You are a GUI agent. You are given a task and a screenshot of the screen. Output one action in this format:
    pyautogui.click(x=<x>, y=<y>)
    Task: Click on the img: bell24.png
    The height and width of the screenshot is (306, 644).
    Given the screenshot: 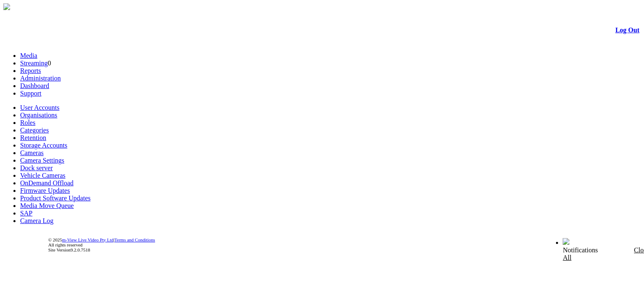 What is the action you would take?
    pyautogui.click(x=566, y=241)
    